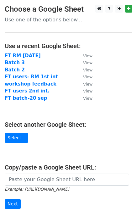  Describe the element at coordinates (30, 84) in the screenshot. I see `strong: workshop feedback` at that location.